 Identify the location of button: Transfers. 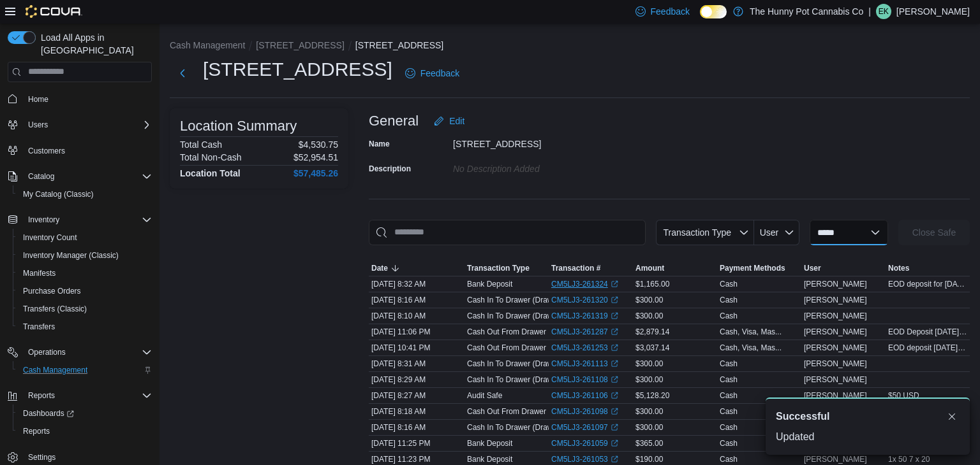
(85, 327).